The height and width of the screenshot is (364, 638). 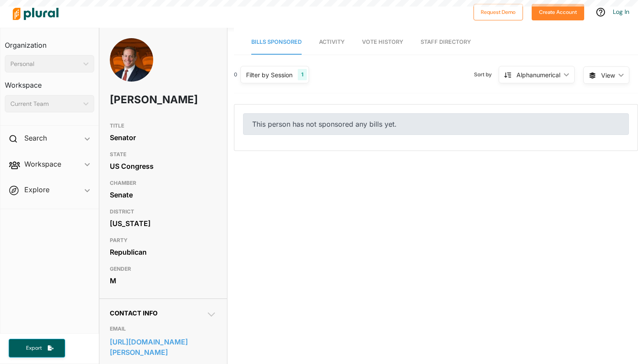 What do you see at coordinates (163, 329) in the screenshot?
I see `h3: EMAIL` at bounding box center [163, 329].